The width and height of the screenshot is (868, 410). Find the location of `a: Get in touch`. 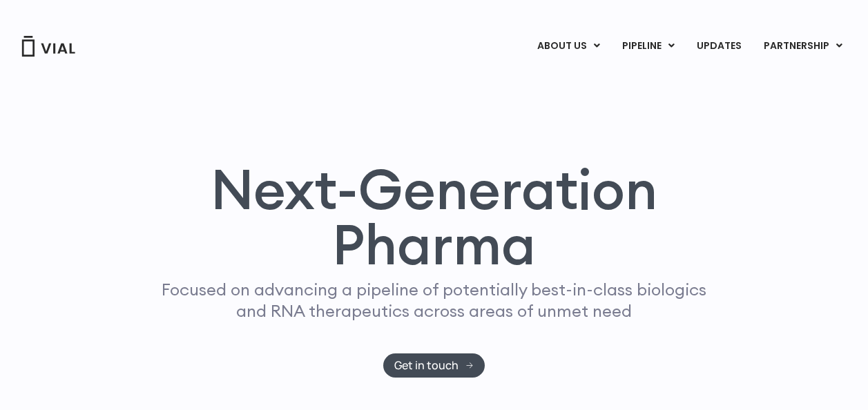

a: Get in touch is located at coordinates (434, 365).